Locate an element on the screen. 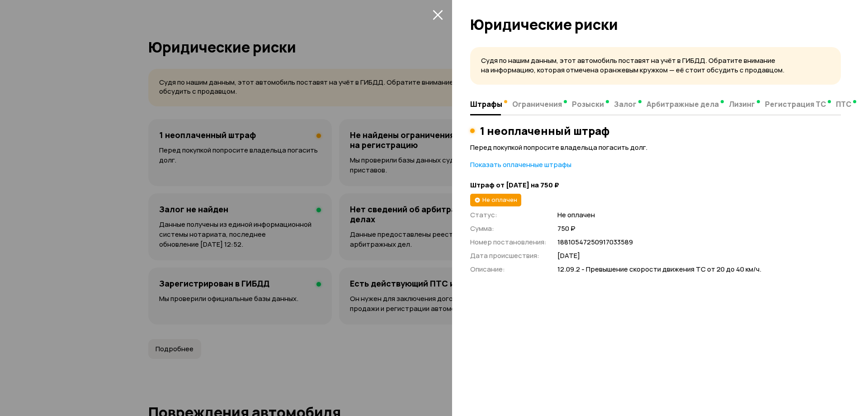 This screenshot has width=868, height=416. span: Арбитражные дела is located at coordinates (683, 104).